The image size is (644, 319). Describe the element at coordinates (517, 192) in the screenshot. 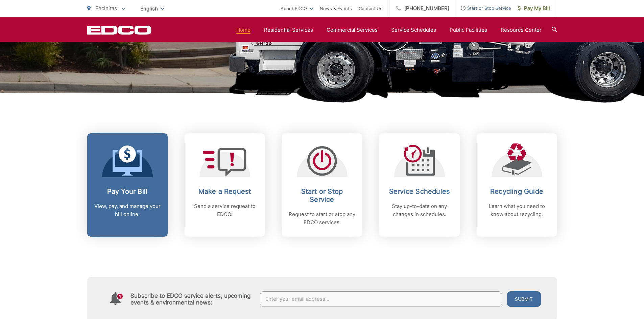

I see `h2: Recycling Guide` at that location.